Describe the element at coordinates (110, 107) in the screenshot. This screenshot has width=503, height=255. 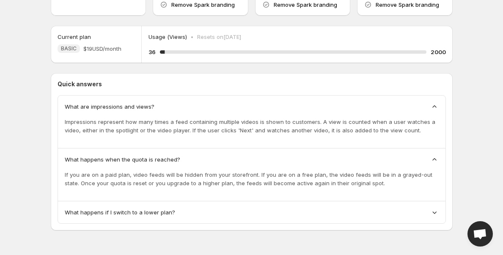
I see `span: What are impressions and views?` at that location.